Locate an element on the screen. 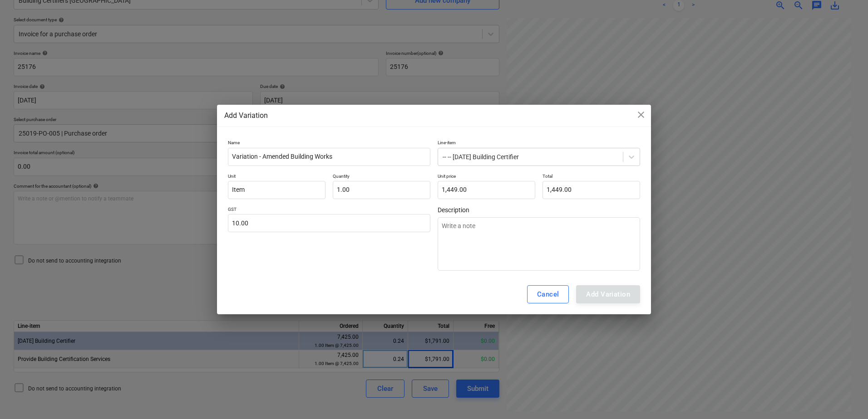 This screenshot has width=868, height=419. div: Add Variation is located at coordinates (434, 116).